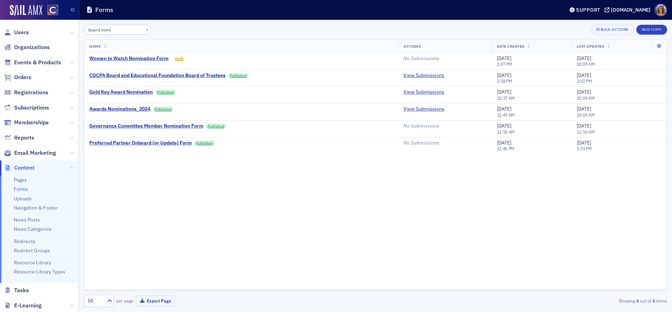  What do you see at coordinates (32, 262) in the screenshot?
I see `a: Resource Library` at bounding box center [32, 262].